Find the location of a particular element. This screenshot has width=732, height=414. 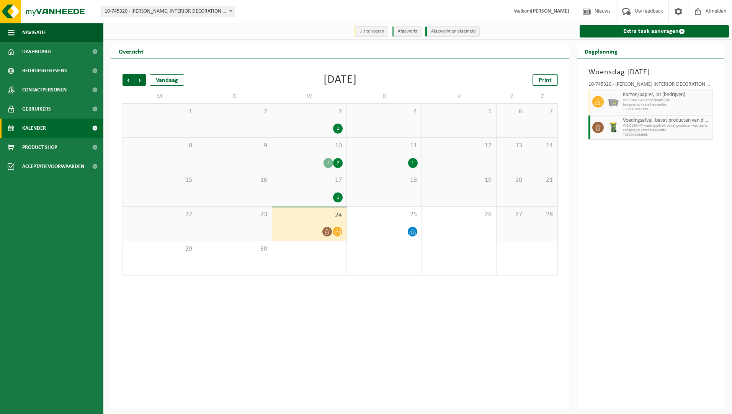

span: Dashboard is located at coordinates (36, 52).